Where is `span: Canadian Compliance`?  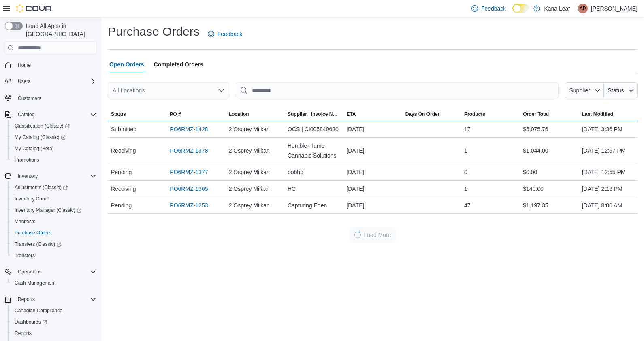 span: Canadian Compliance is located at coordinates (39, 311).